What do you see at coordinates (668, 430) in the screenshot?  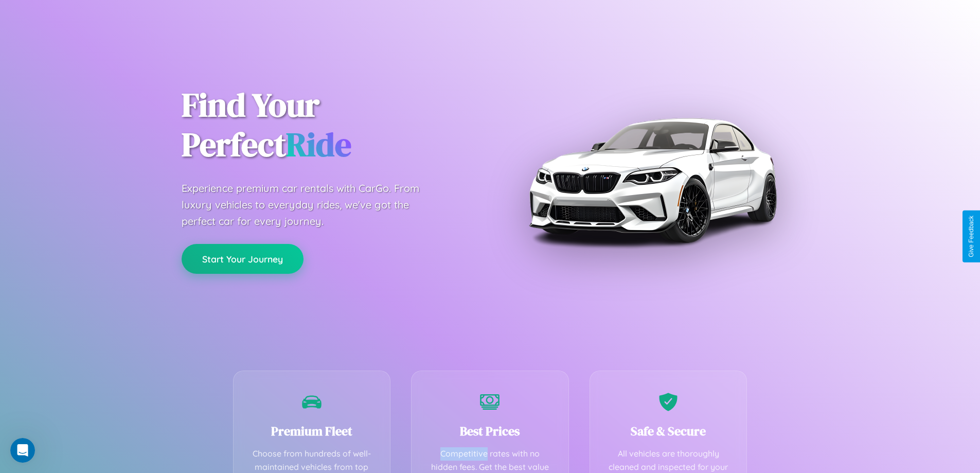 I see `h3: Safe & Secure` at bounding box center [668, 430].